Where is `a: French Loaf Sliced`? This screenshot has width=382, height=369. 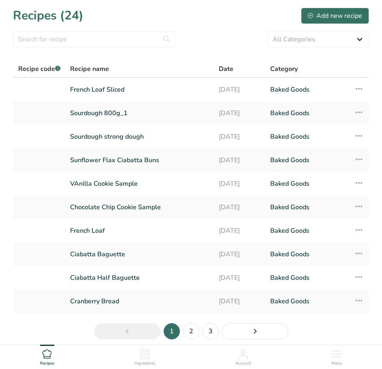 a: French Loaf Sliced is located at coordinates (139, 90).